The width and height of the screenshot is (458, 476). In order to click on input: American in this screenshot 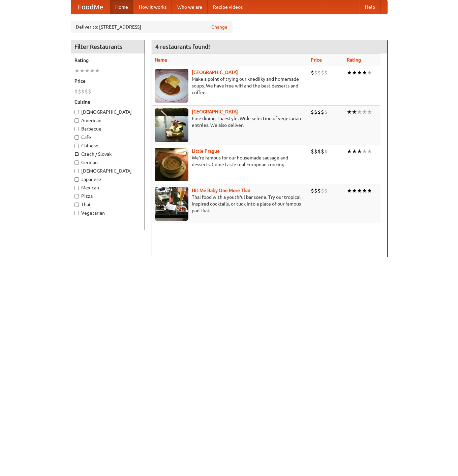, I will do `click(76, 120)`.